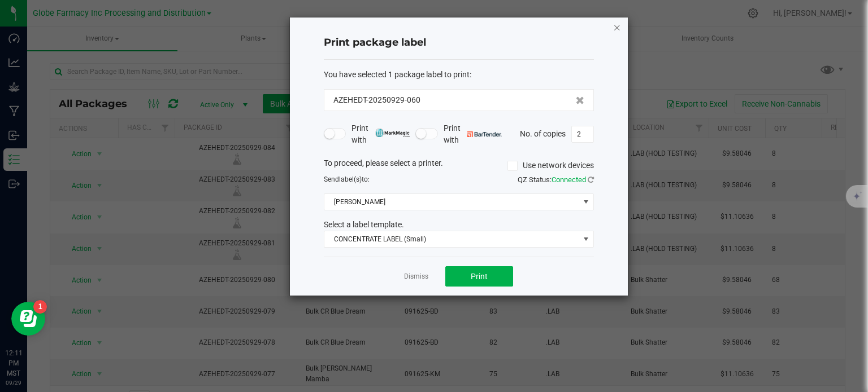  I want to click on span: AZEHEDT-20250929-060, so click(377, 100).